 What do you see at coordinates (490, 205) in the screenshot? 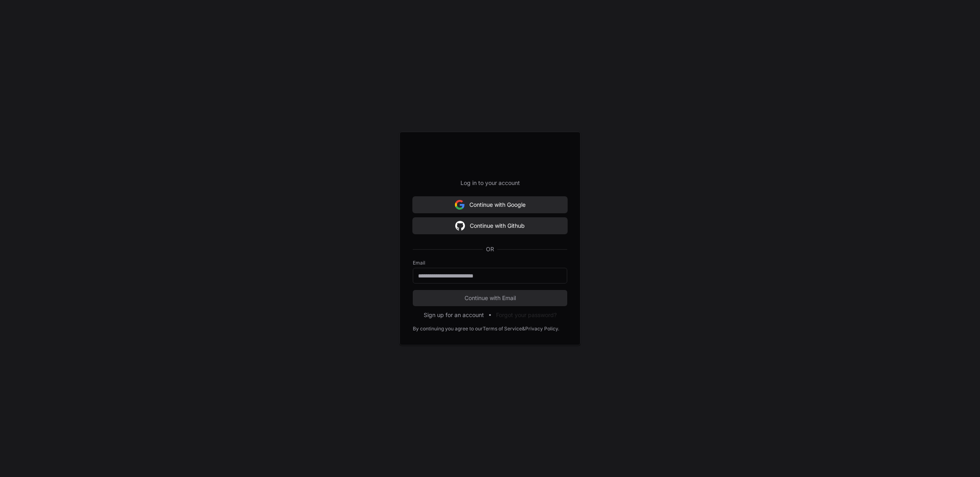
I see `button: Continue with Google` at bounding box center [490, 205].